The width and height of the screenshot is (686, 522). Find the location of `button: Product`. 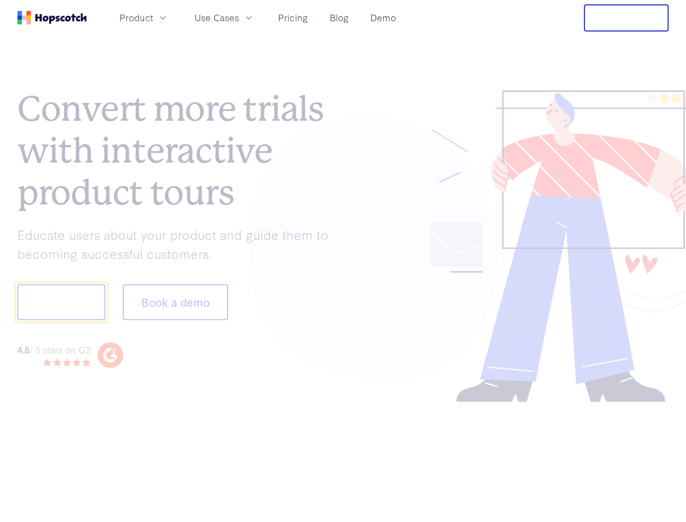

button: Product is located at coordinates (144, 17).